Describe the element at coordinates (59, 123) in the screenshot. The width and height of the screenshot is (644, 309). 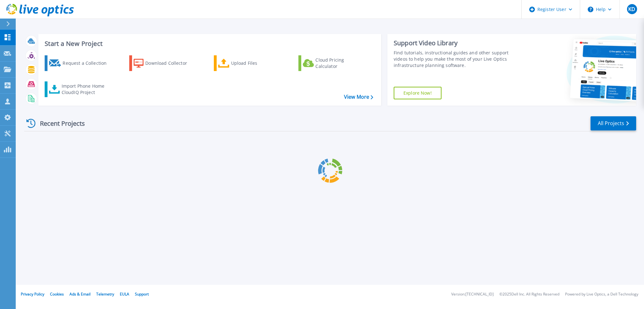
I see `div: Recent Projects` at that location.